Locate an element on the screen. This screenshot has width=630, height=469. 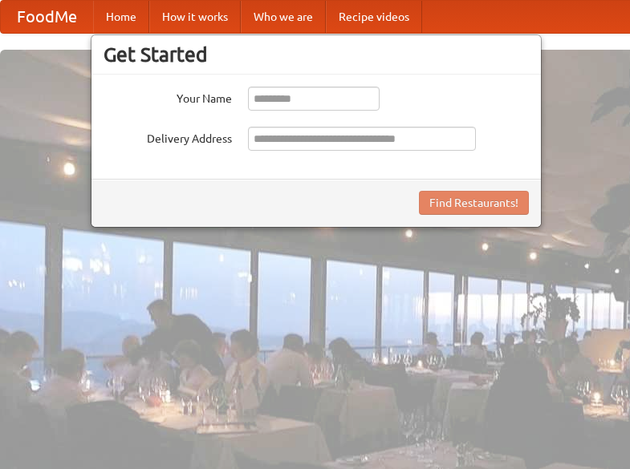
label: Delivery Address is located at coordinates (168, 136).